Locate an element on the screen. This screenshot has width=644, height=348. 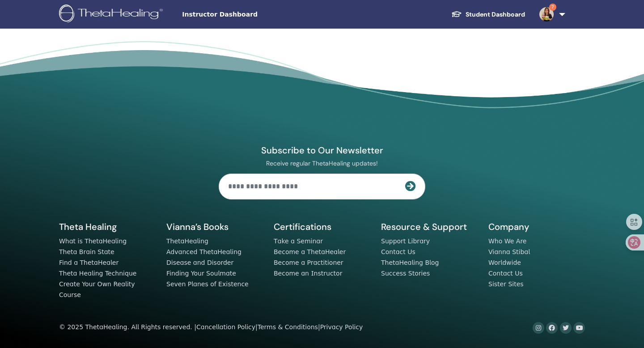
a: Seven Planes of Existence is located at coordinates (208, 284).